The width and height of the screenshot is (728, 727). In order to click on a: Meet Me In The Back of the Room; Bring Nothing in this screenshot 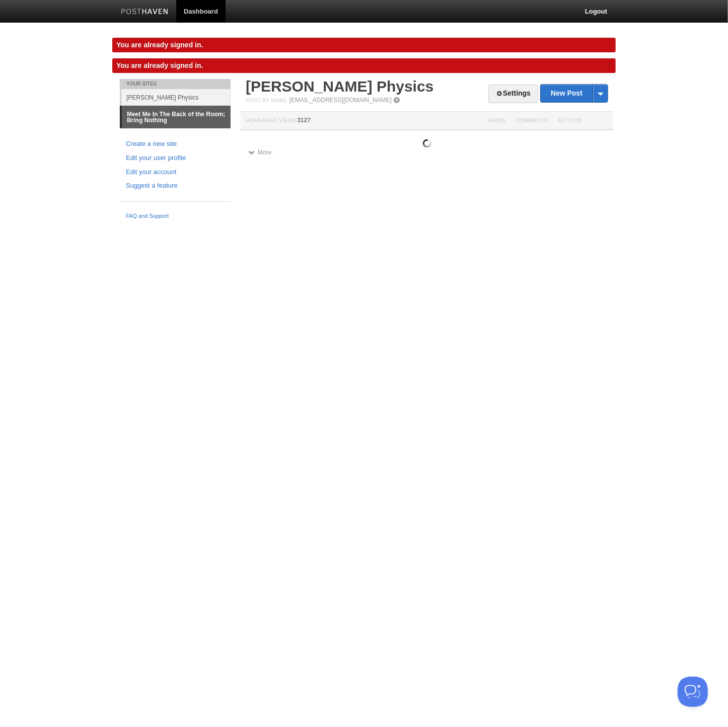, I will do `click(176, 117)`.